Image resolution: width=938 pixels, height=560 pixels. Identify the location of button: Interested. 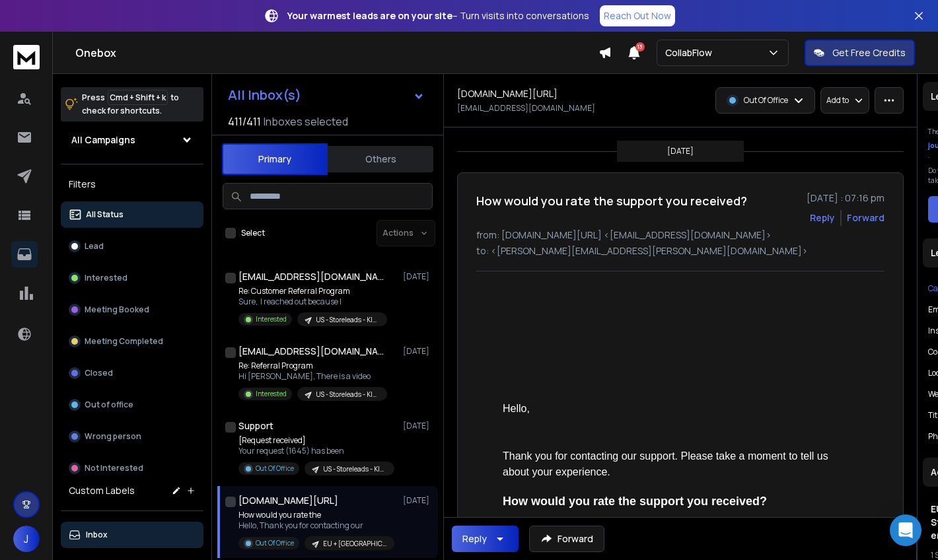
(132, 278).